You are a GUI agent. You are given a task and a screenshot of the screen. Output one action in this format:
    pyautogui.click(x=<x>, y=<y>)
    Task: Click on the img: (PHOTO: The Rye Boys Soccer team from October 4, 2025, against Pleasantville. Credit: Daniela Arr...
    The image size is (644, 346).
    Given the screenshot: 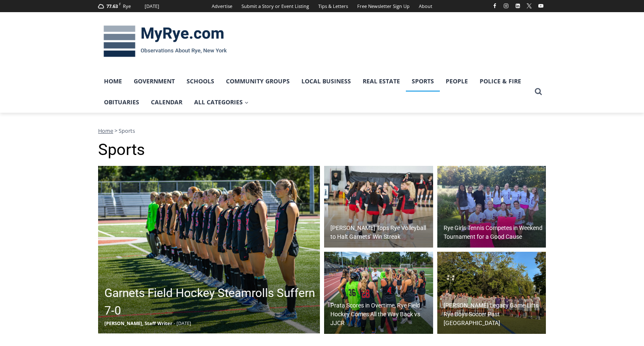 What is the action you would take?
    pyautogui.click(x=492, y=293)
    